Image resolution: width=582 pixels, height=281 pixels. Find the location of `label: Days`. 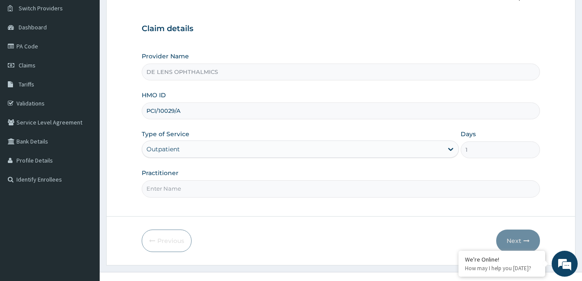

label: Days is located at coordinates (468, 134).